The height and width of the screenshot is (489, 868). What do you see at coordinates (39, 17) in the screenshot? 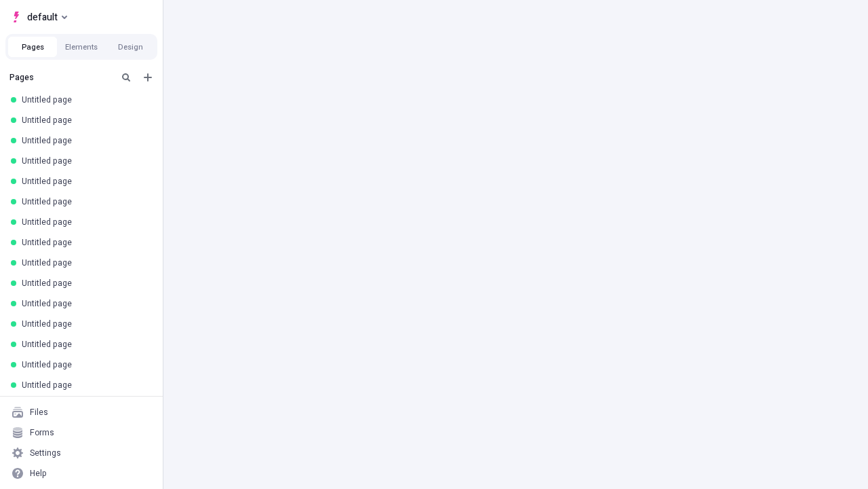
I see `button: Select site` at bounding box center [39, 17].